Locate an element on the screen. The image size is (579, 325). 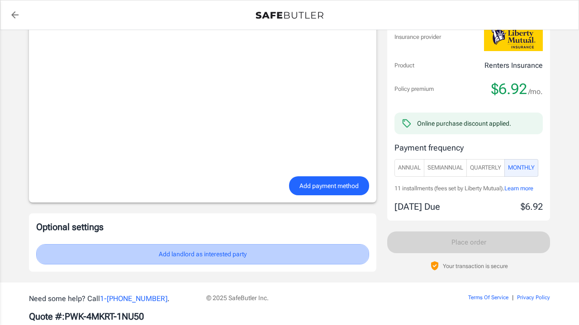
div: Online purchase discount applied. is located at coordinates (464, 124).